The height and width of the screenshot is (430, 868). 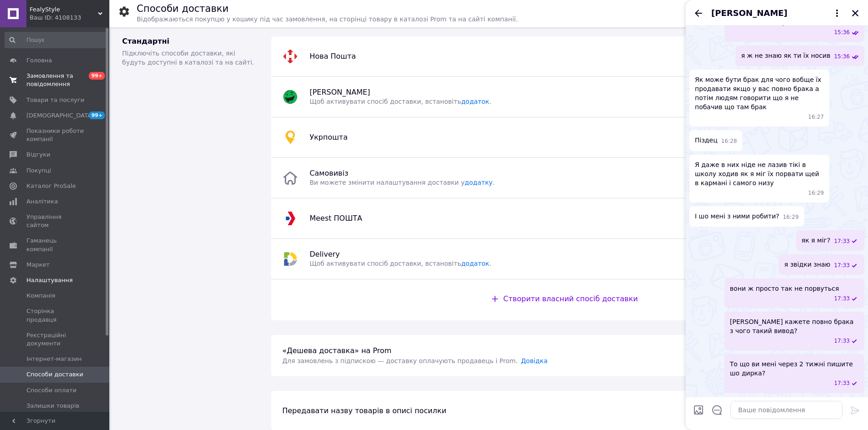 What do you see at coordinates (55, 100) in the screenshot?
I see `span: Товари та послуги` at bounding box center [55, 100].